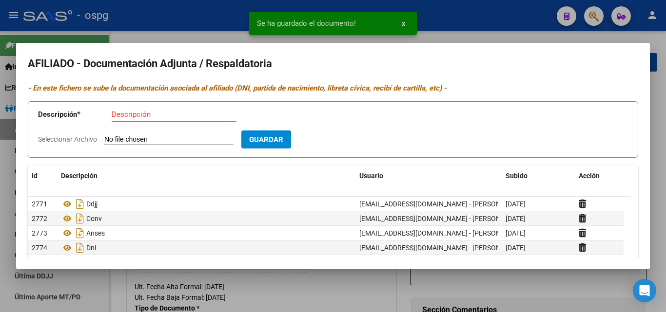 The image size is (666, 312). What do you see at coordinates (79, 176) in the screenshot?
I see `span: Descripción` at bounding box center [79, 176].